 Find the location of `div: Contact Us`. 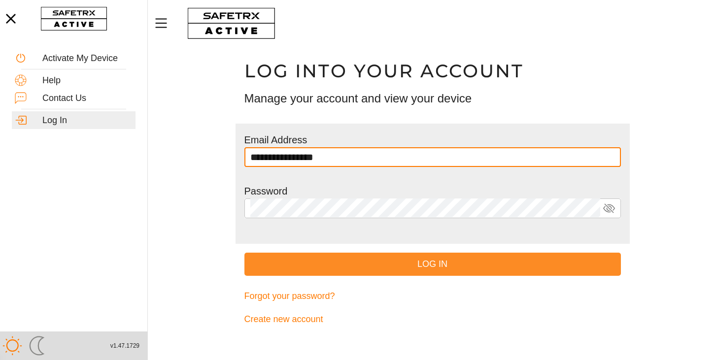

div: Contact Us is located at coordinates (87, 99).